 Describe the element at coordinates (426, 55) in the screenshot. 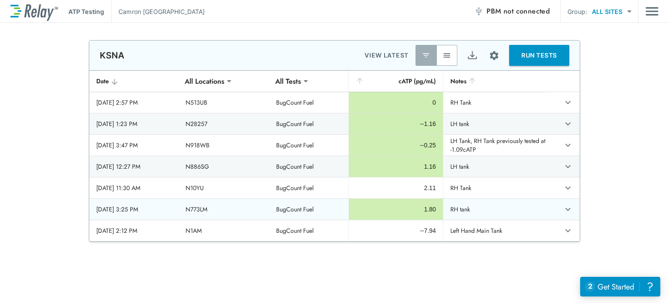

I see `img: Latest` at that location.